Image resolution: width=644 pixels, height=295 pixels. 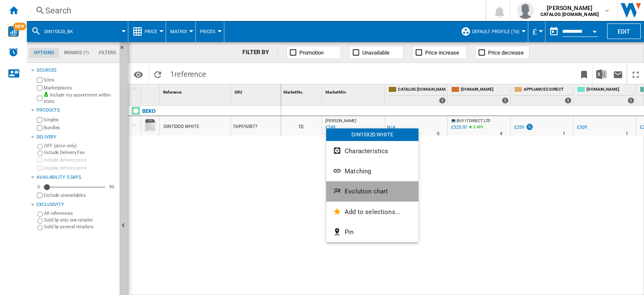 What do you see at coordinates (373, 191) in the screenshot?
I see `button: Evolution chart` at bounding box center [373, 191].